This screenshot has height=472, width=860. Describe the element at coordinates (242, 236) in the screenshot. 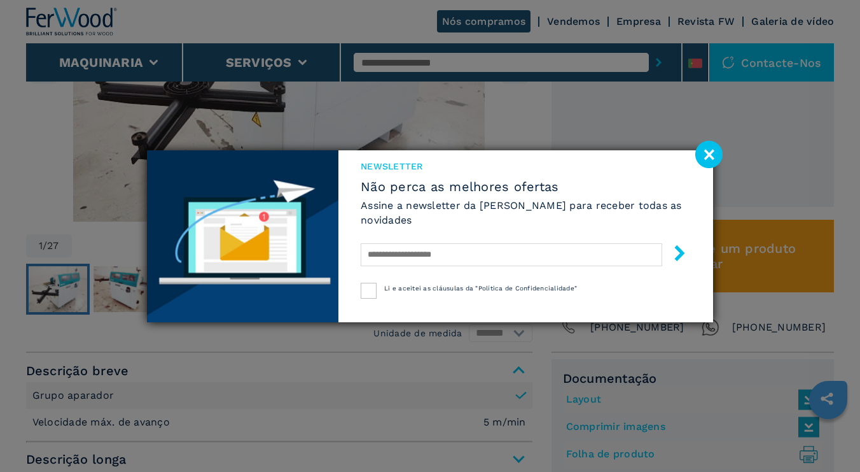

I see `img: Newsletter image` at that location.